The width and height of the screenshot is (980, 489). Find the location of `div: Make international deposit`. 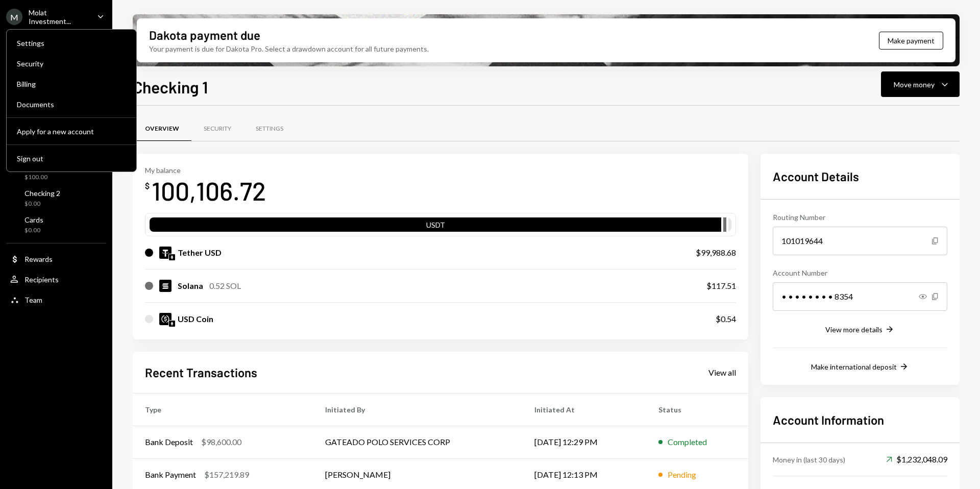

div: Make international deposit is located at coordinates (854, 367).